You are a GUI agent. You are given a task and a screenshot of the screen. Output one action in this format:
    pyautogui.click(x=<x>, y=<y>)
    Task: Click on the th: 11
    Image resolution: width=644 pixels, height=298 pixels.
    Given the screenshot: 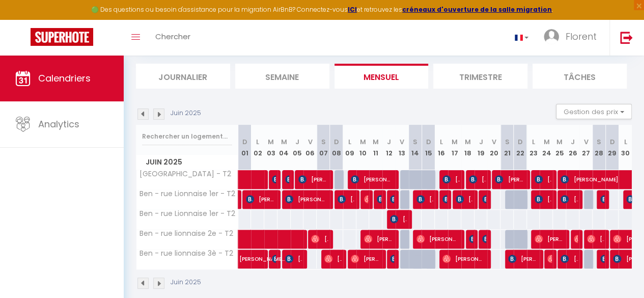 What is the action you would take?
    pyautogui.click(x=375, y=147)
    